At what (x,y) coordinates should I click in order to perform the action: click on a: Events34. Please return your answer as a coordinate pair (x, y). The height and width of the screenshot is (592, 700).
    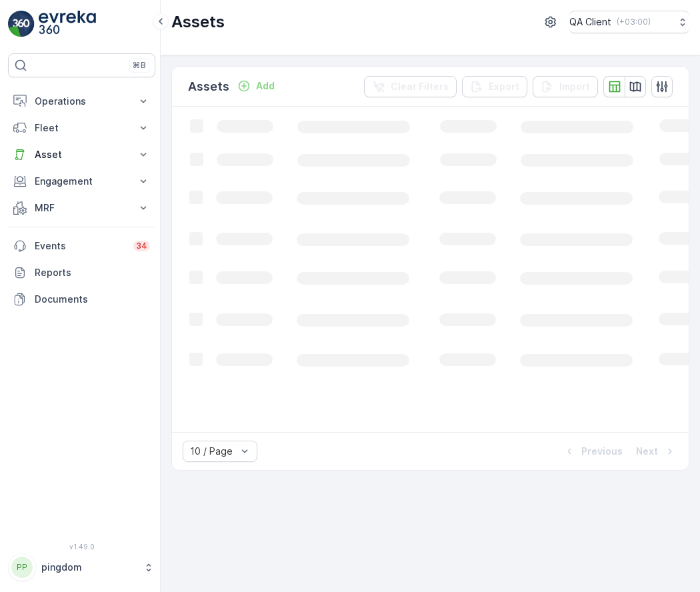
    Looking at the image, I should click on (81, 246).